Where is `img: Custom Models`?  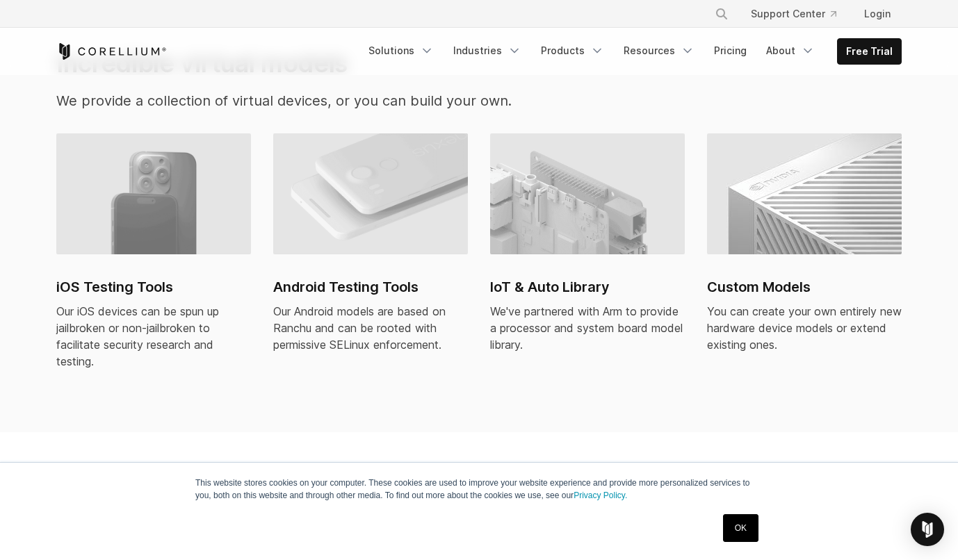 img: Custom Models is located at coordinates (804, 193).